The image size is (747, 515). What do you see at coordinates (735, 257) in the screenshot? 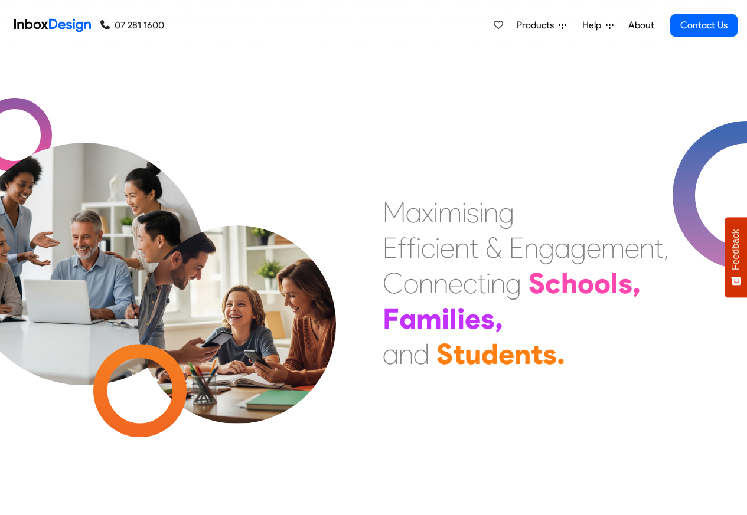
I see `button: Feedback - Show survey` at bounding box center [735, 257].